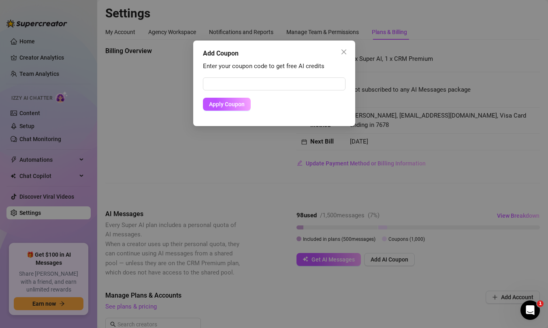 Image resolution: width=548 pixels, height=328 pixels. What do you see at coordinates (227, 104) in the screenshot?
I see `button: Apply Coupon` at bounding box center [227, 104].